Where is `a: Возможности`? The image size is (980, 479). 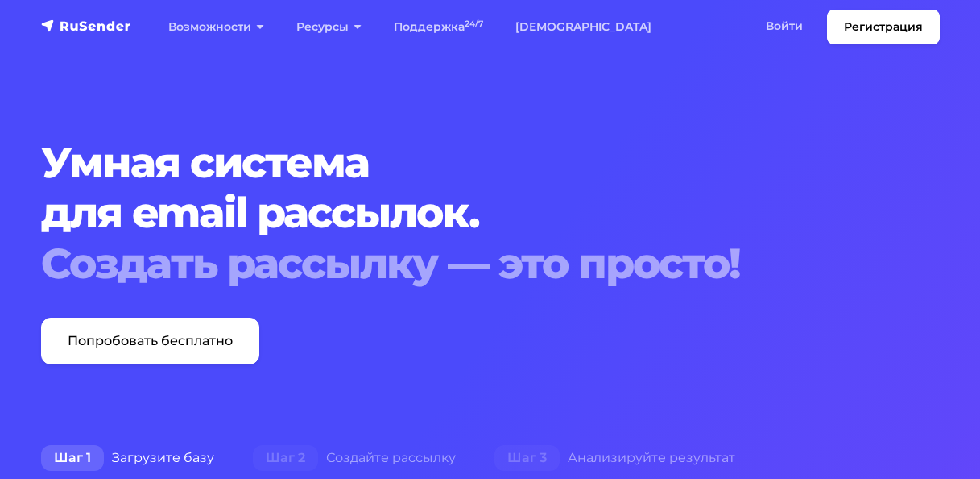
a: Возможности is located at coordinates (216, 26).